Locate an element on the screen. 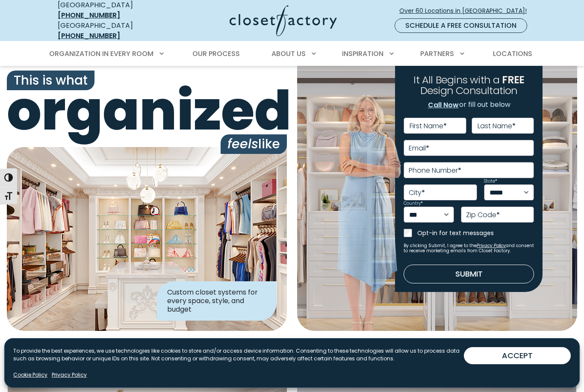 Image resolution: width=584 pixels, height=392 pixels. span: Our Process is located at coordinates (216, 53).